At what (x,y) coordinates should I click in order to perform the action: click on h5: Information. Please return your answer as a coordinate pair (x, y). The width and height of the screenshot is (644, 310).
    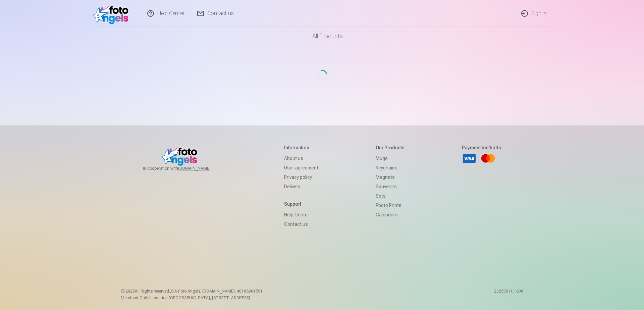
    Looking at the image, I should click on (301, 147).